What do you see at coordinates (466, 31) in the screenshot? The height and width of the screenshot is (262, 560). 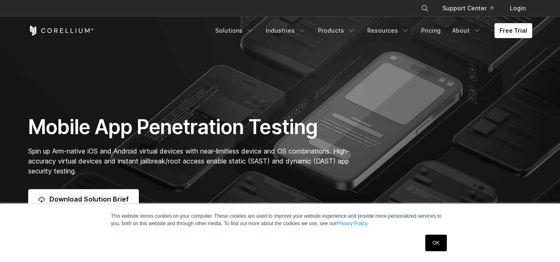 I see `a: About` at bounding box center [466, 31].